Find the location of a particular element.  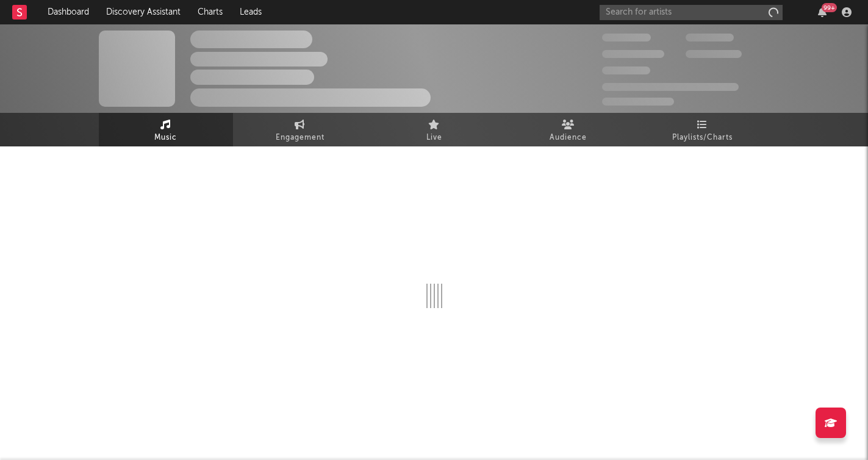

a: Live is located at coordinates (435, 129).